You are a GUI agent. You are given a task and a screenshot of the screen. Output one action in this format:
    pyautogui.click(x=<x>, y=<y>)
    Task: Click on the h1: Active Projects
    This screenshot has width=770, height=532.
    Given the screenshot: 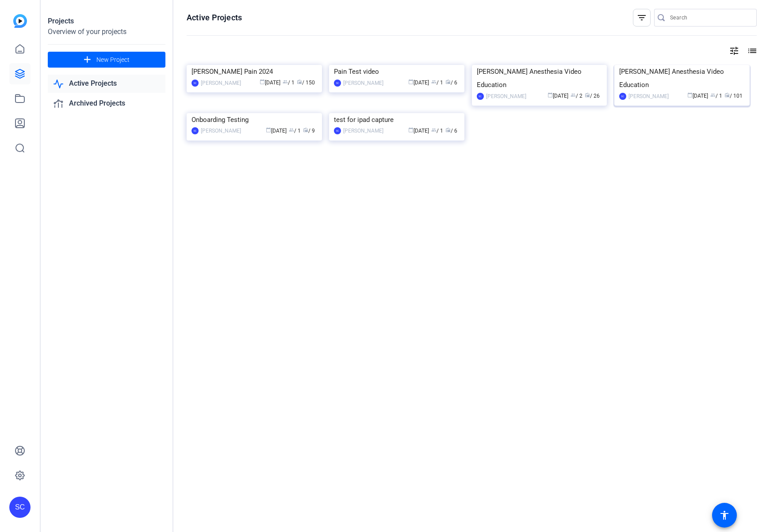 What is the action you would take?
    pyautogui.click(x=214, y=18)
    